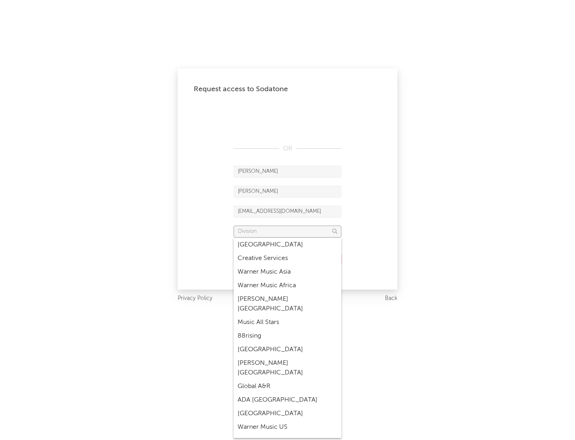 The image size is (575, 440). Describe the element at coordinates (288, 386) in the screenshot. I see `div: Global A&R` at that location.